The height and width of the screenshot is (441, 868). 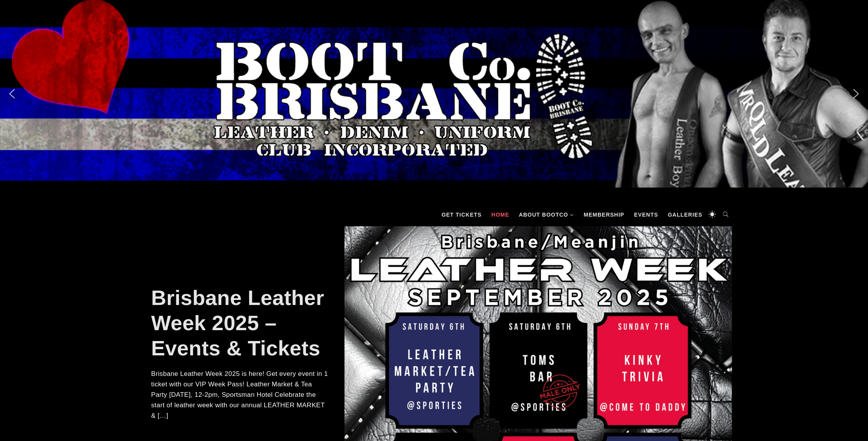 What do you see at coordinates (237, 323) in the screenshot?
I see `a: Brisbane Leather Week 2025 – Events & Tickets` at bounding box center [237, 323].